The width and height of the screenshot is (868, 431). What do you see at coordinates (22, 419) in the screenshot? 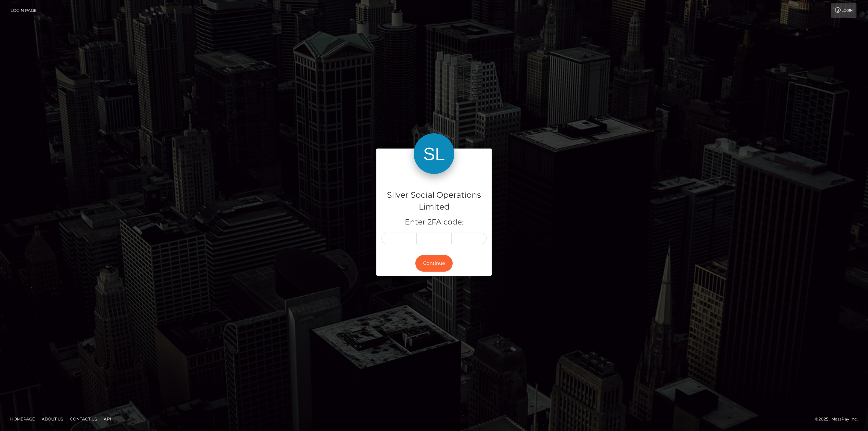
I see `a: Homepage` at bounding box center [22, 419].